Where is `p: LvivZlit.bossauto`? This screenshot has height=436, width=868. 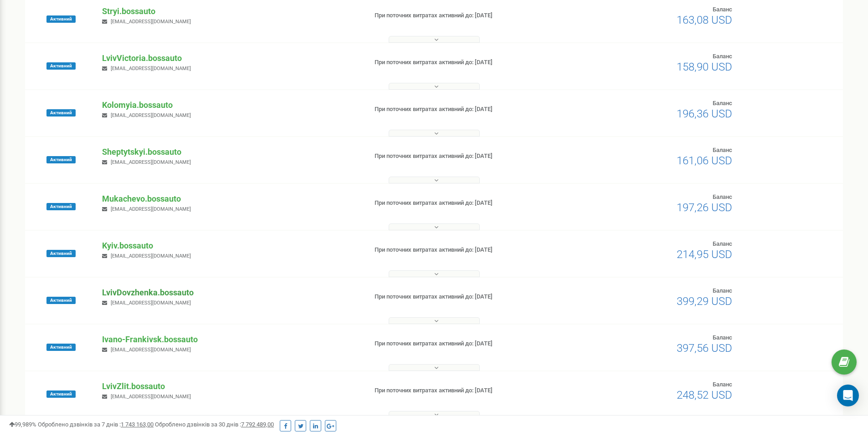
p: LvivZlit.bossauto is located at coordinates (231, 387).